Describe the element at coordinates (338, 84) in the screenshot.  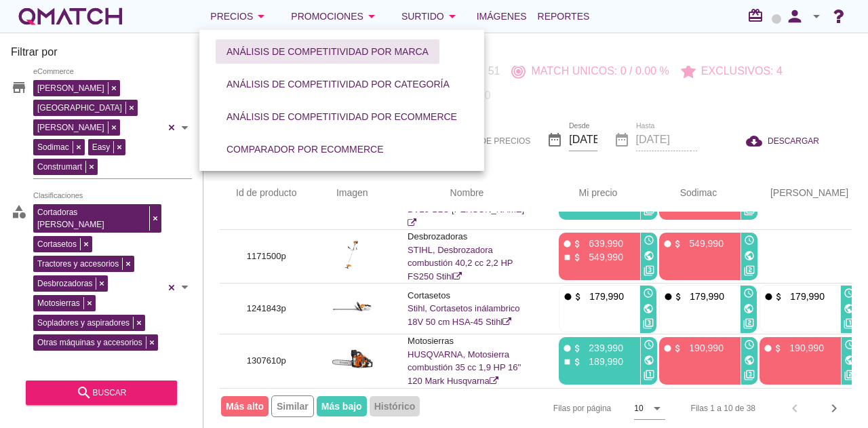
I see `div: Análisis de competitividad por categoría` at that location.